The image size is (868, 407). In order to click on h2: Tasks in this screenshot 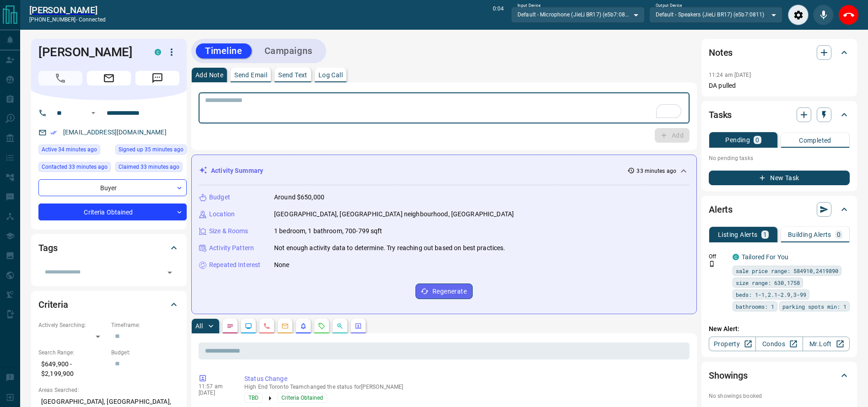, I will do `click(720, 115)`.